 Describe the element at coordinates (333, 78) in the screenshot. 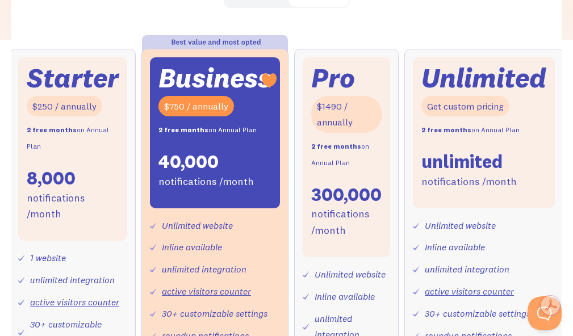

I see `div: Pro` at that location.